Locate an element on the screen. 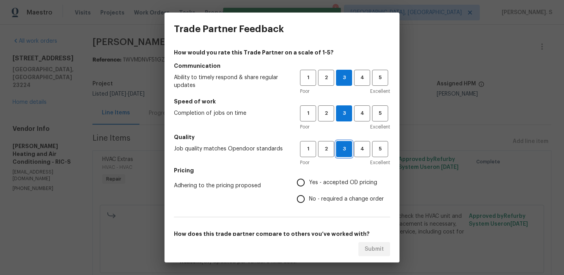 The image size is (564, 275). span: Completion of jobs on time is located at coordinates (231, 113).